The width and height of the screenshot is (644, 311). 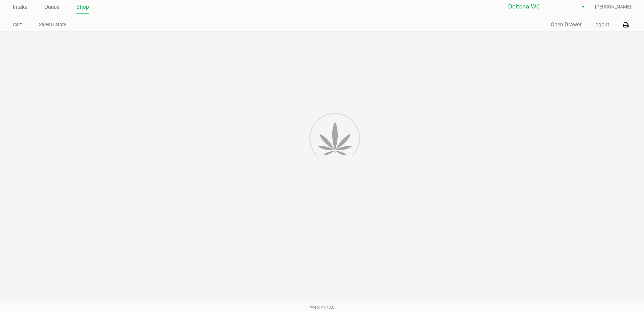 I want to click on button: Open Drawer, so click(x=566, y=25).